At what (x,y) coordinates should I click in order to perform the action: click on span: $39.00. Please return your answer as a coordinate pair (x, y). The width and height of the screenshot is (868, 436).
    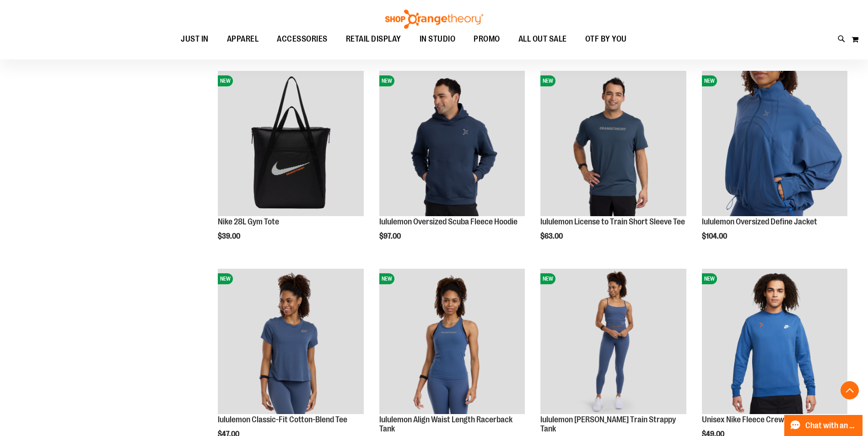
    Looking at the image, I should click on (230, 237).